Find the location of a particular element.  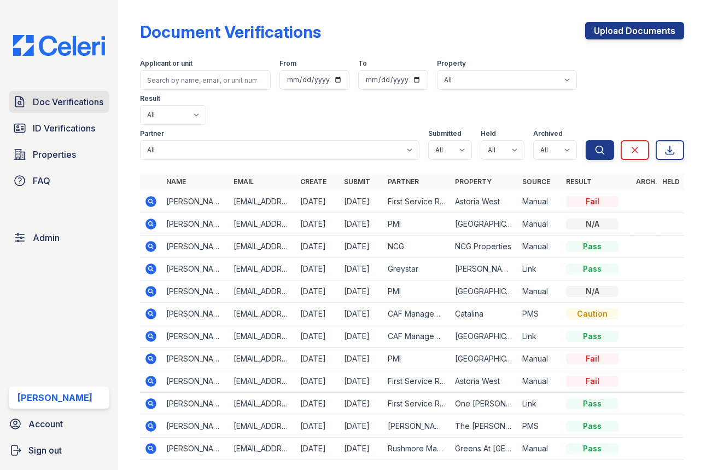

a: Sign out is located at coordinates (59, 450).